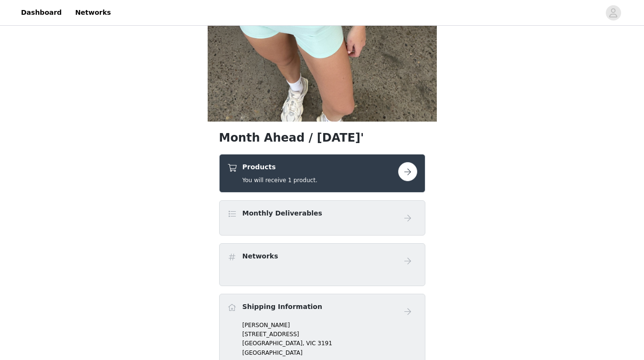 This screenshot has width=644, height=360. What do you see at coordinates (322, 265) in the screenshot?
I see `div: Networks` at bounding box center [322, 265].